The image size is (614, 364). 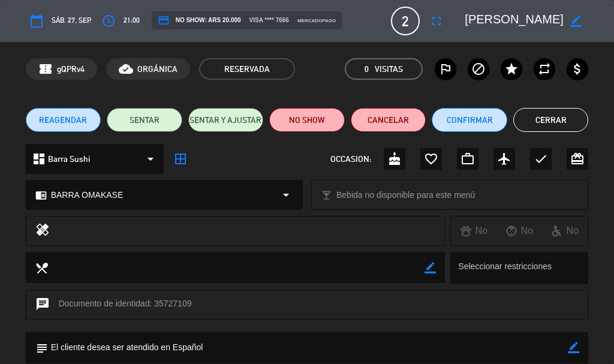 I want to click on button: calendar_today, so click(x=37, y=21).